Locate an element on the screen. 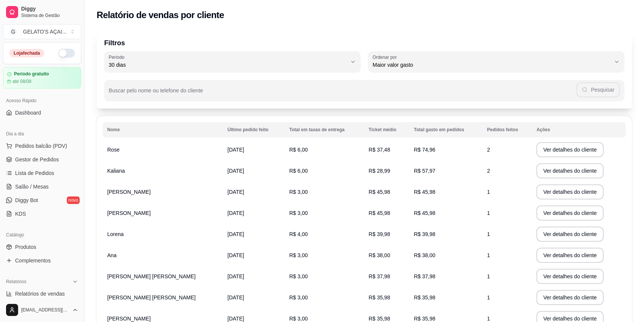 The image size is (644, 322). span: Lista de Pedidos is located at coordinates (35, 173).